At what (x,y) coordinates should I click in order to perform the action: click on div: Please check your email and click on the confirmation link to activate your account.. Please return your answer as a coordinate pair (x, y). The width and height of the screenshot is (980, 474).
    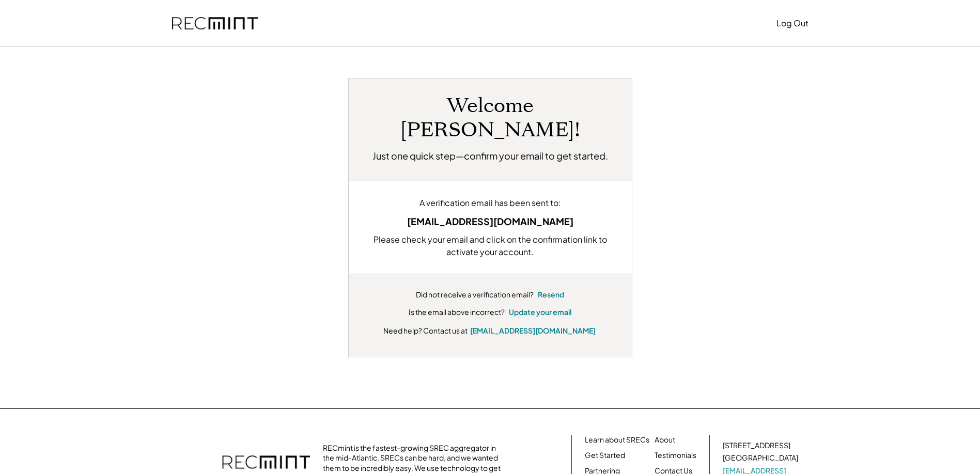
    Looking at the image, I should click on (490, 245).